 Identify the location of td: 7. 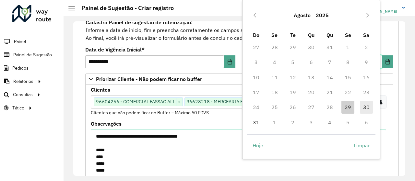
(329, 62).